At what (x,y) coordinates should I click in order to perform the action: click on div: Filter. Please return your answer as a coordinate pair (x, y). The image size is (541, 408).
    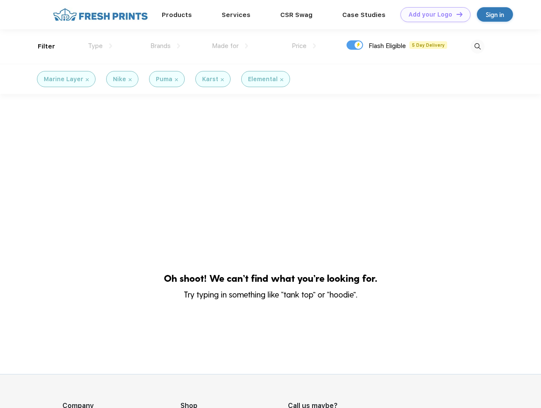
    Looking at the image, I should click on (46, 46).